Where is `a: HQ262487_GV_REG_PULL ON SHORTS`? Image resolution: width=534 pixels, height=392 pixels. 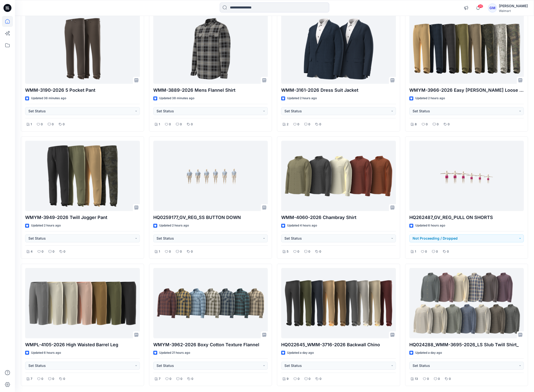 a: HQ262487_GV_REG_PULL ON SHORTS is located at coordinates (467, 176).